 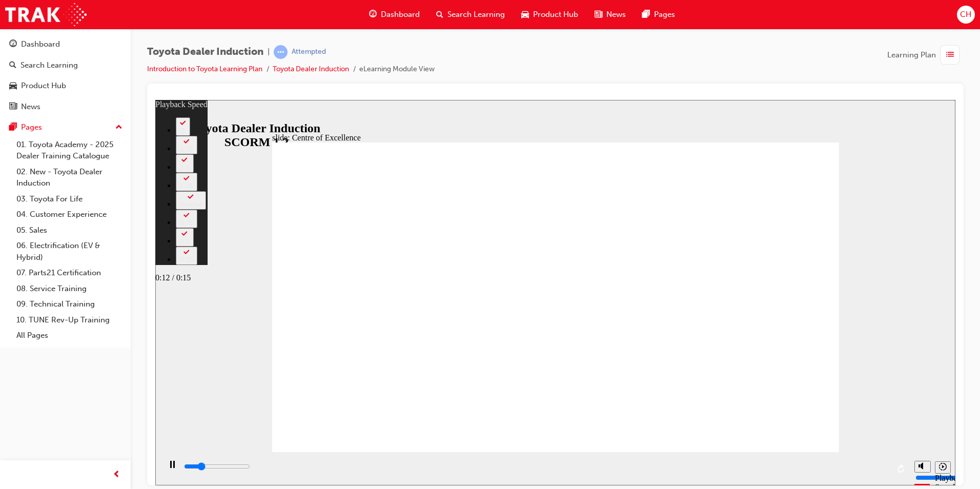 I want to click on button: Pause (Ctrl+Alt+P), so click(x=14, y=369).